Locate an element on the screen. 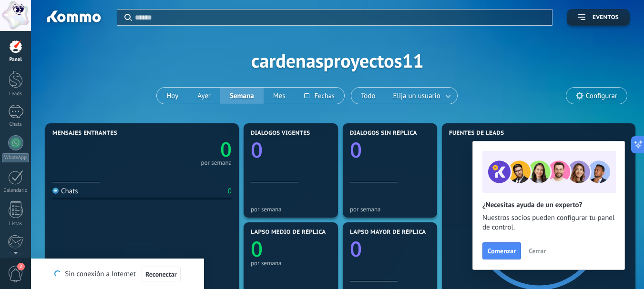 The image size is (644, 289). div: 0 is located at coordinates (230, 191).